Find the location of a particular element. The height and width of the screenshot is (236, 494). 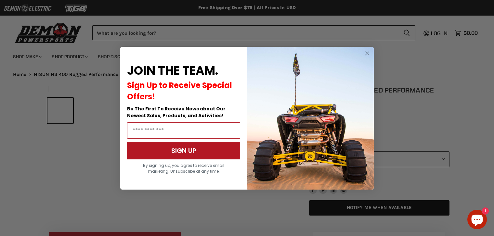

button: SIGN UP is located at coordinates (184, 151).